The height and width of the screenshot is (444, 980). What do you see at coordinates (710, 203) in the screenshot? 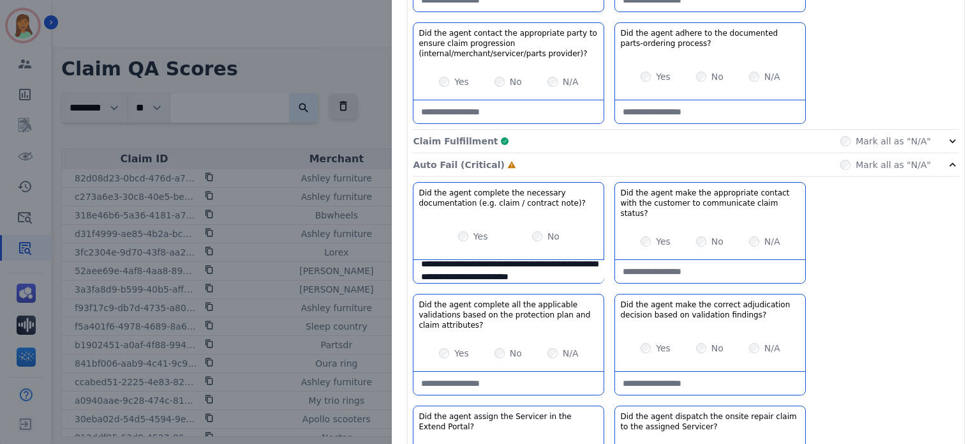
I see `h3: Did the agent make the appropriate contact with the customer to communicate claim status?` at bounding box center [710, 203].